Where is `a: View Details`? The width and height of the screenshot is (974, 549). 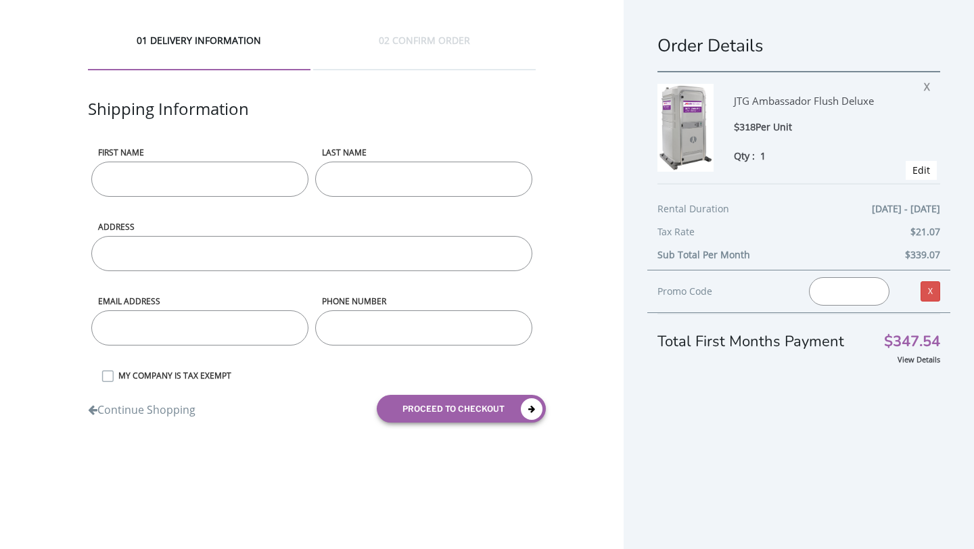
a: View Details is located at coordinates (918, 359).